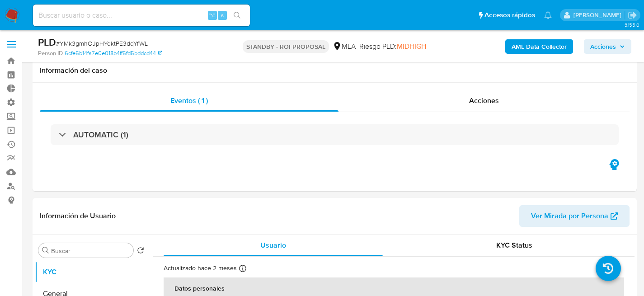 This screenshot has width=644, height=296. Describe the element at coordinates (548, 15) in the screenshot. I see `a: Notificaciones` at that location.